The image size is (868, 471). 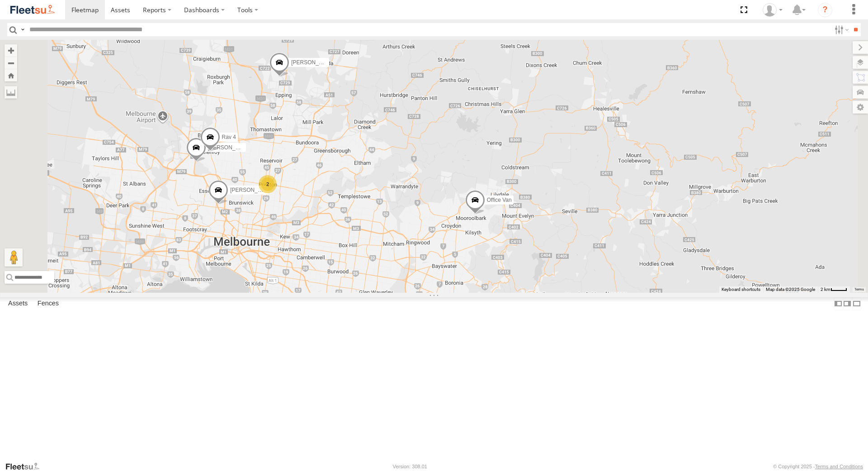 What do you see at coordinates (11, 50) in the screenshot?
I see `button: Zoom in` at bounding box center [11, 50].